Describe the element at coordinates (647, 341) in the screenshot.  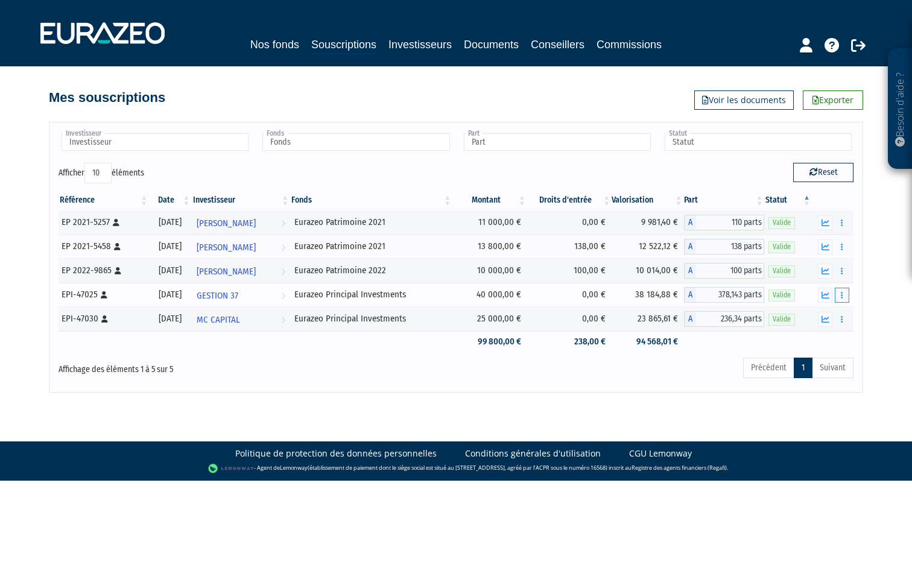
I see `td: 94 568,01 €` at that location.